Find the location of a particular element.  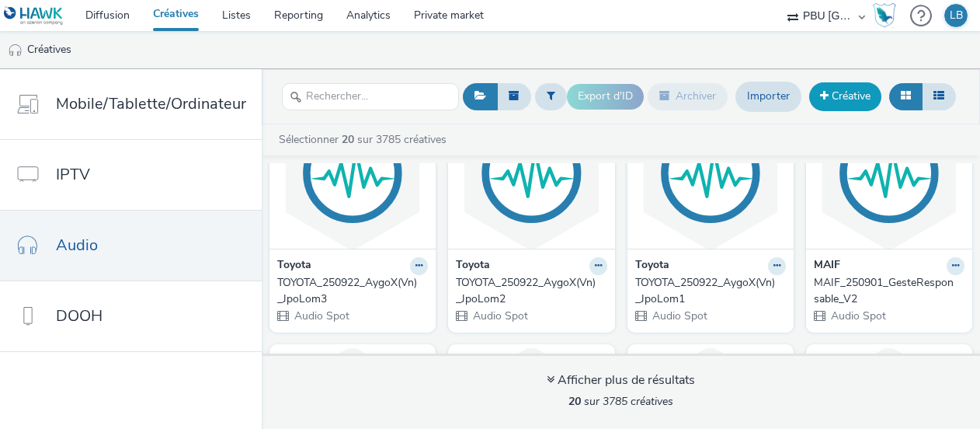

img: undefined Logo is located at coordinates (34, 16).